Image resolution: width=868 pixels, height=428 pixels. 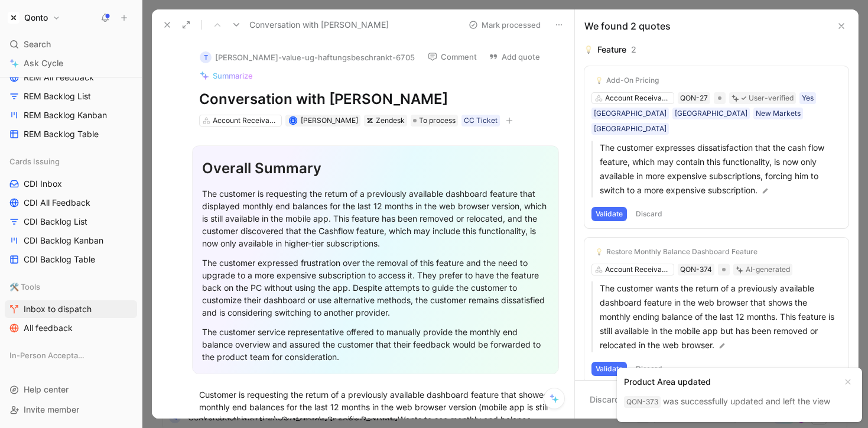 What do you see at coordinates (34, 18) in the screenshot?
I see `button: QontoQonto` at bounding box center [34, 18].